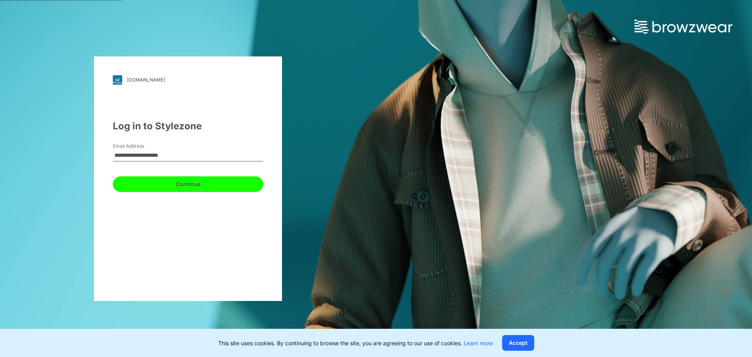 Image resolution: width=752 pixels, height=357 pixels. I want to click on button: Continue, so click(188, 184).